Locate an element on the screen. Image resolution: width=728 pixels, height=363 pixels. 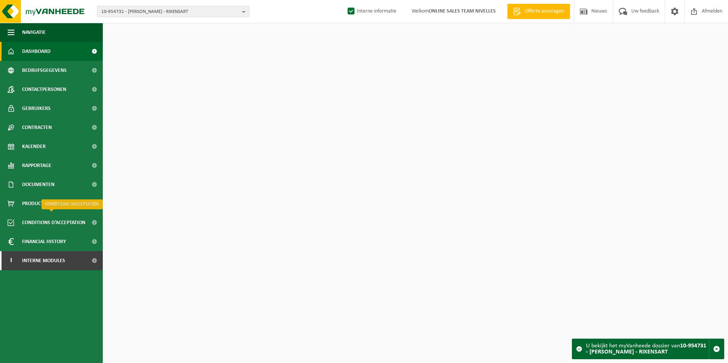
span: I is located at coordinates (11, 261).